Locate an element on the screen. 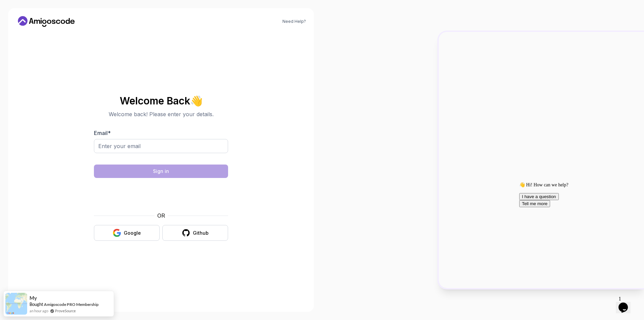 Image resolution: width=644 pixels, height=320 pixels. a: ProveSource is located at coordinates (66, 310).